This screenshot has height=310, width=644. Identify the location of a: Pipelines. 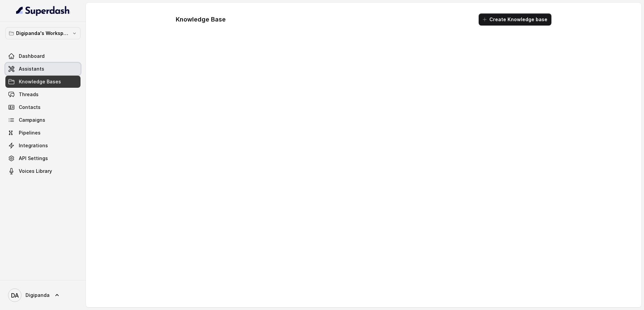
(43, 133).